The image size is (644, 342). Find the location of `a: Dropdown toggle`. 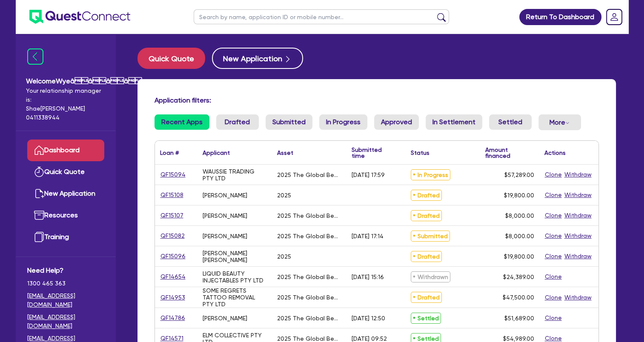

a: Dropdown toggle is located at coordinates (614, 17).